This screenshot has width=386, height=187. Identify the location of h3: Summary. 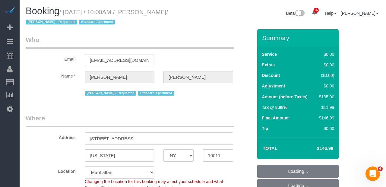
(298, 38).